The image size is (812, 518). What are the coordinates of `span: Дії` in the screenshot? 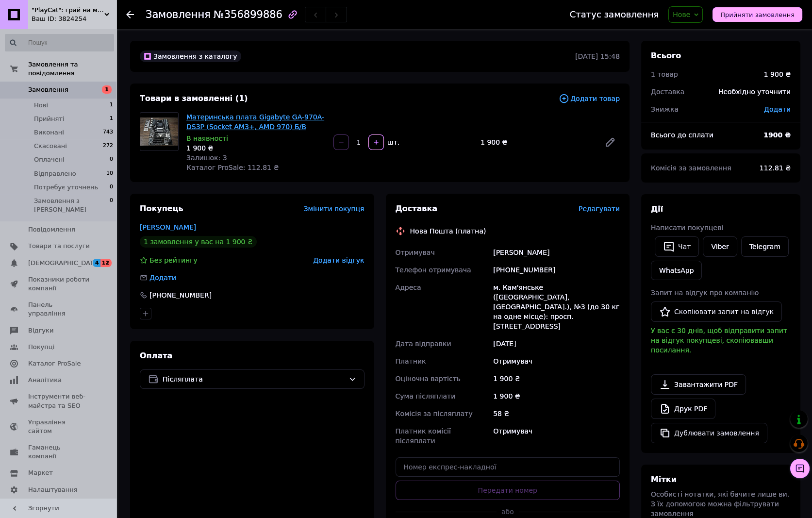 It's located at (656, 209).